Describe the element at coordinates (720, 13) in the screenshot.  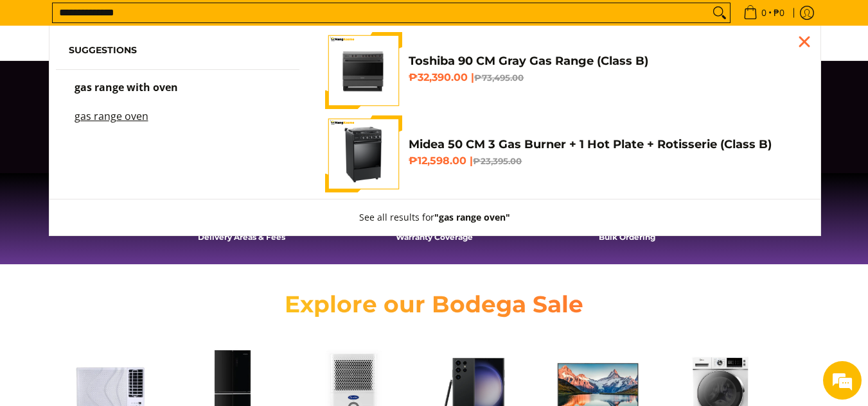
I see `button: Search` at that location.